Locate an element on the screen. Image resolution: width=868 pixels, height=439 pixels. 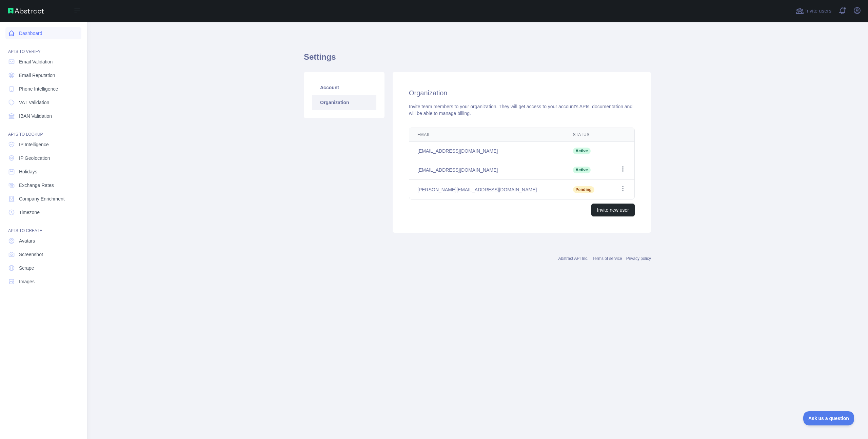
a: Organization is located at coordinates (344, 103).